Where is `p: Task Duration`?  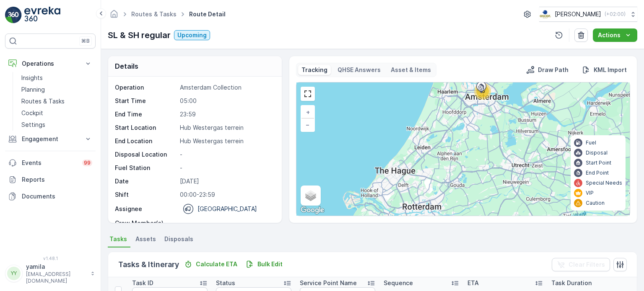 p: Task Duration is located at coordinates (571, 283).